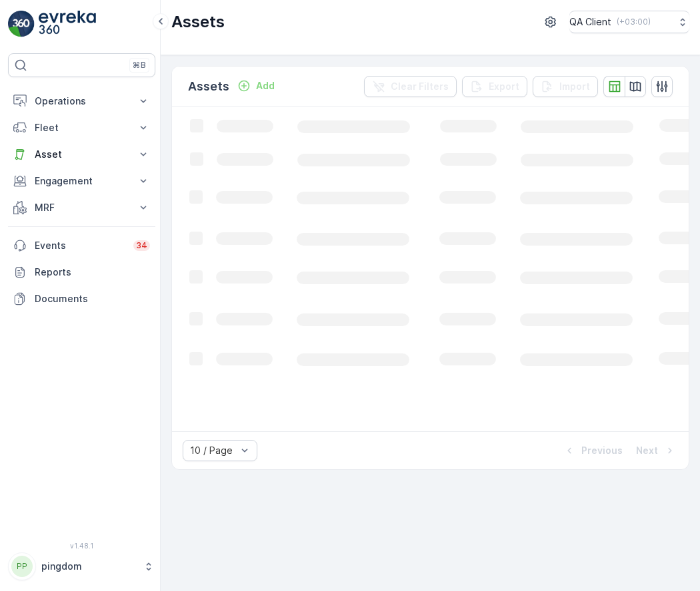 This screenshot has width=700, height=591. I want to click on button: PPpingdom, so click(81, 566).